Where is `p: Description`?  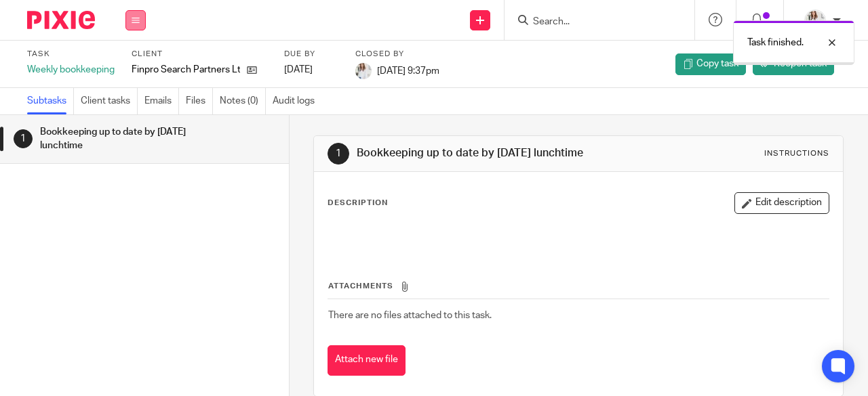 p: Description is located at coordinates (358, 203).